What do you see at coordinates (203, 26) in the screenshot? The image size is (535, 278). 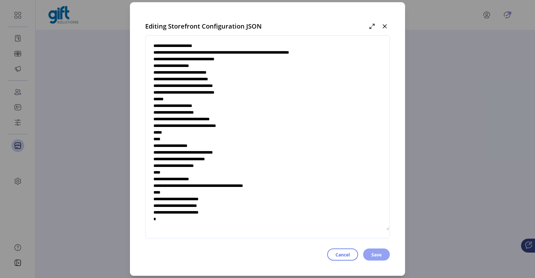 I see `span: Editing Storefront Configuration JSON` at bounding box center [203, 26].